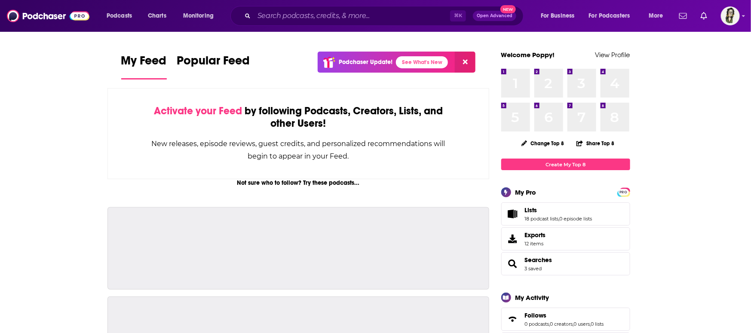  I want to click on span: Activate your Feed, so click(198, 111).